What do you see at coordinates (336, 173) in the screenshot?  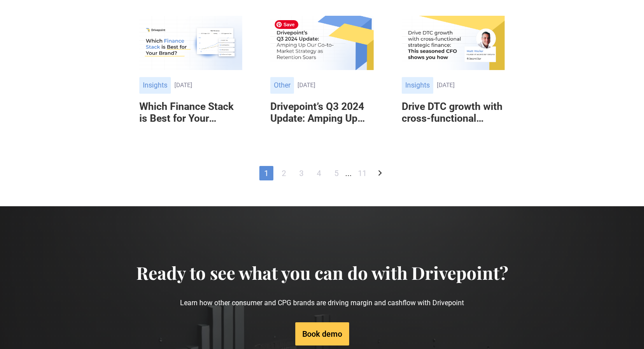 I see `a: 5` at bounding box center [336, 173].